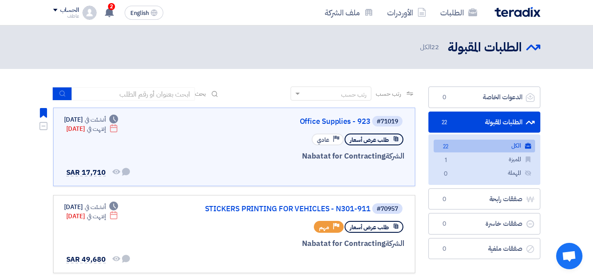  I want to click on a: المهملة, so click(484, 173).